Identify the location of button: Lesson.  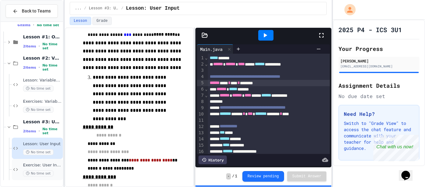
(80, 21).